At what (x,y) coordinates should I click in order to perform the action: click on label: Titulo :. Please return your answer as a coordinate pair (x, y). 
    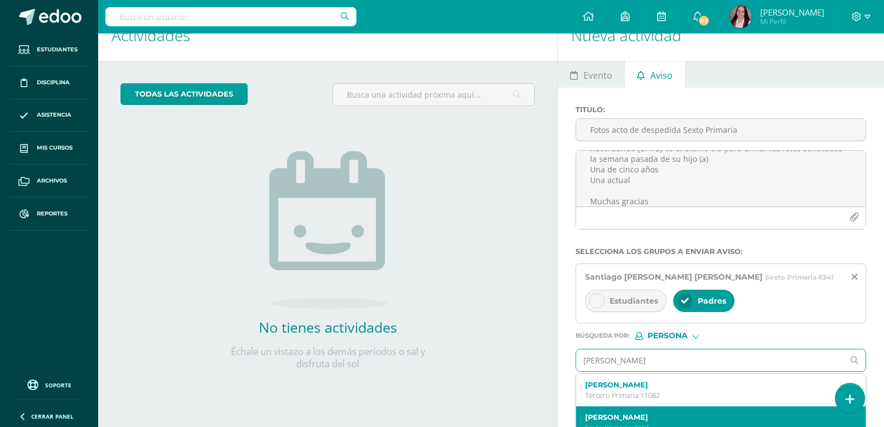
    Looking at the image, I should click on (721, 109).